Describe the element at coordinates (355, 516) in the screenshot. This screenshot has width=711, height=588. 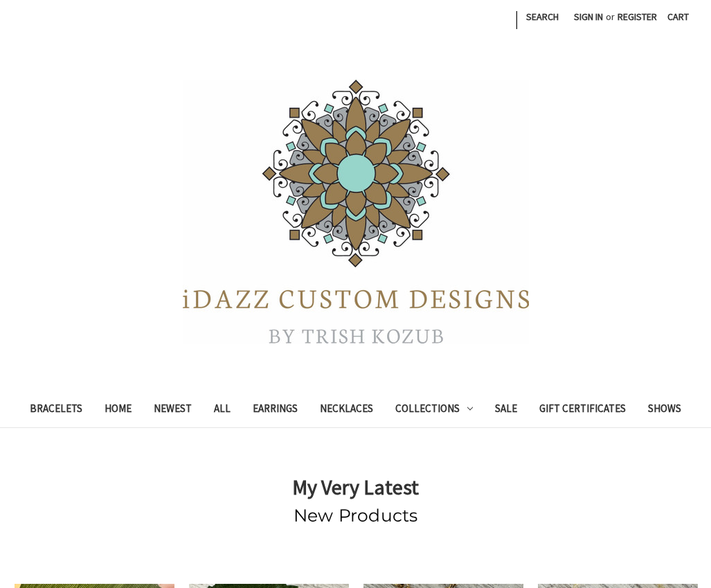
I see `h2: New Products` at that location.